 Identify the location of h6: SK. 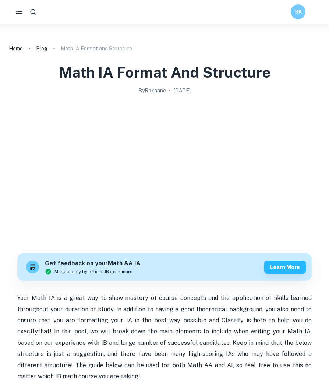
(298, 12).